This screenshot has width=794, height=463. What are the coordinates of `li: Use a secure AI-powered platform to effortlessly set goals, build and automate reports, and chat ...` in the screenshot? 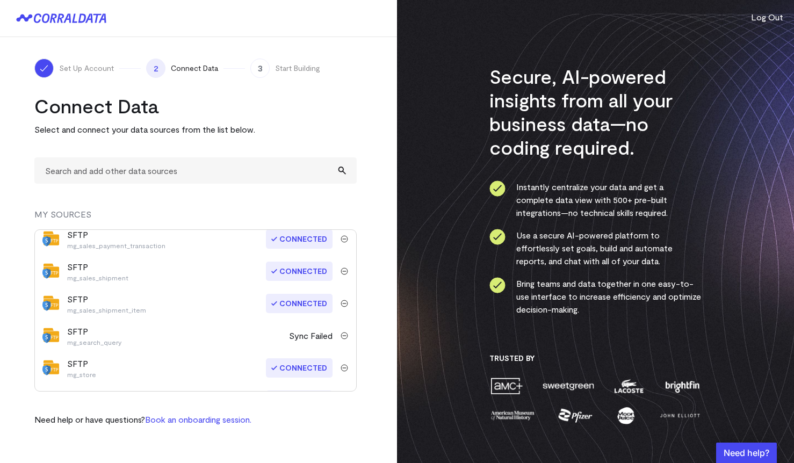 It's located at (595, 248).